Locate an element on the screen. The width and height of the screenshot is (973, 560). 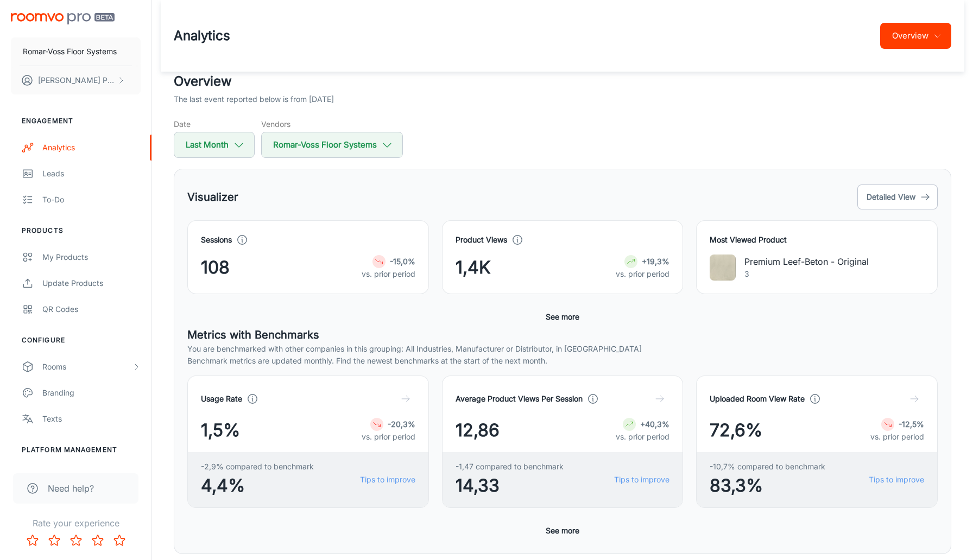
h5: Date is located at coordinates (214, 124).